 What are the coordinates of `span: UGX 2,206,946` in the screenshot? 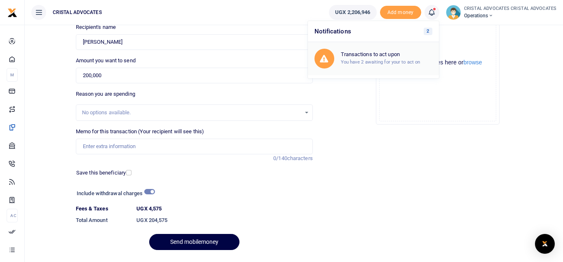 It's located at (353, 12).